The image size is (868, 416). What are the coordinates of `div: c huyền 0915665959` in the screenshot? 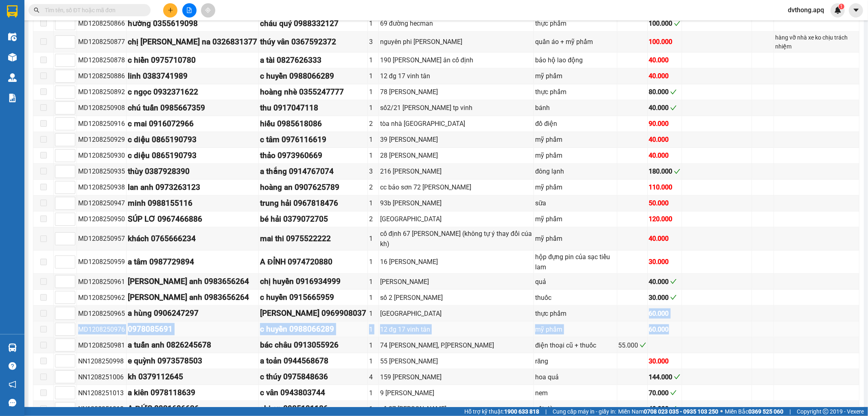 It's located at (313, 297).